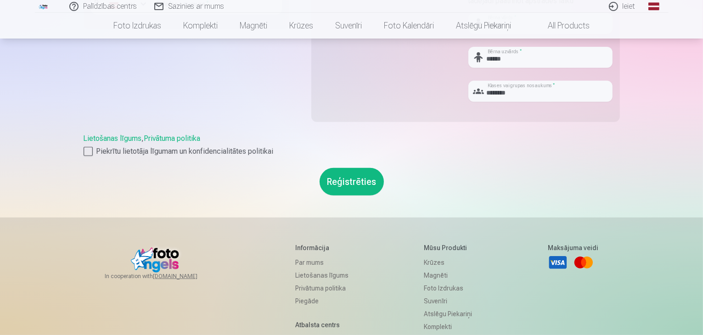 This screenshot has height=335, width=703. I want to click on h5: Informācija, so click(322, 248).